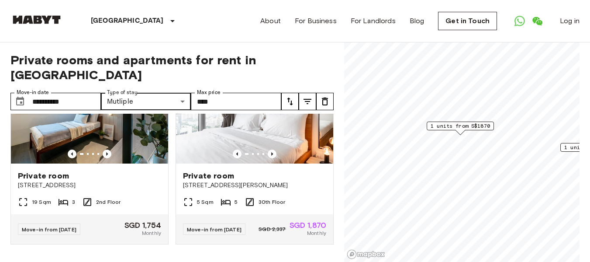 The width and height of the screenshot is (590, 262). I want to click on span: 5, so click(236, 202).